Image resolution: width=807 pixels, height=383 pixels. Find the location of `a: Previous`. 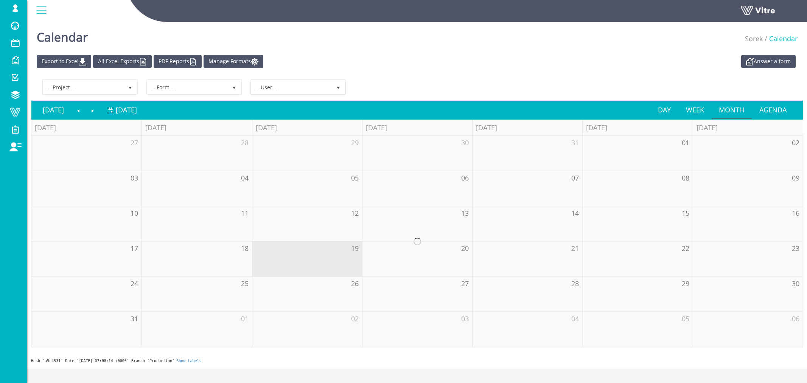

a: Previous is located at coordinates (79, 110).